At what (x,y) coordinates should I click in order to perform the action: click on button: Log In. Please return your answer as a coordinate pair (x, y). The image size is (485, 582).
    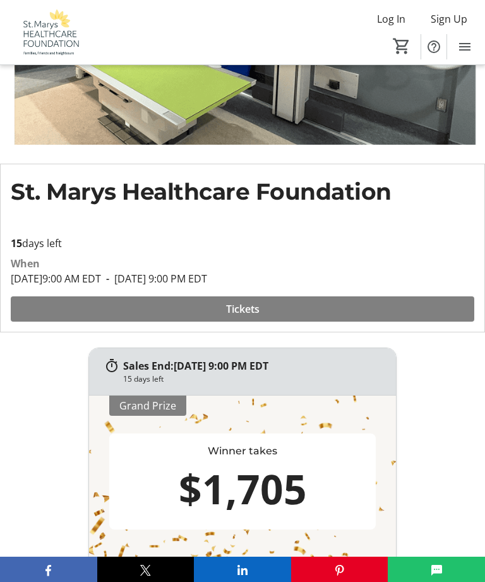
    Looking at the image, I should click on (391, 19).